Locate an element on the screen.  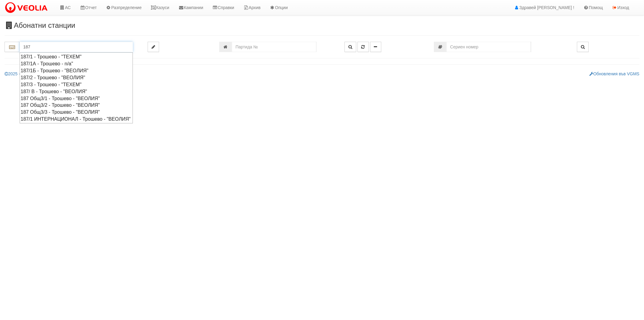
input: Абонатна станция is located at coordinates (76, 47).